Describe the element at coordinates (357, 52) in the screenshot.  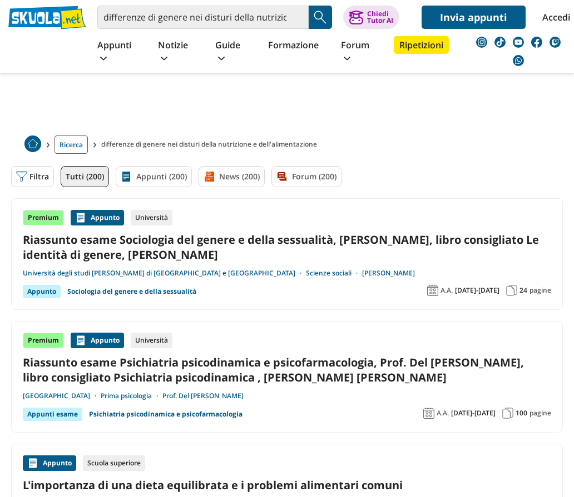
I see `a: Forum` at that location.